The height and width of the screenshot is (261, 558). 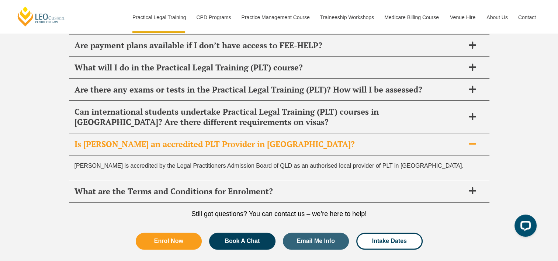 I want to click on a: Email Me Info, so click(x=316, y=241).